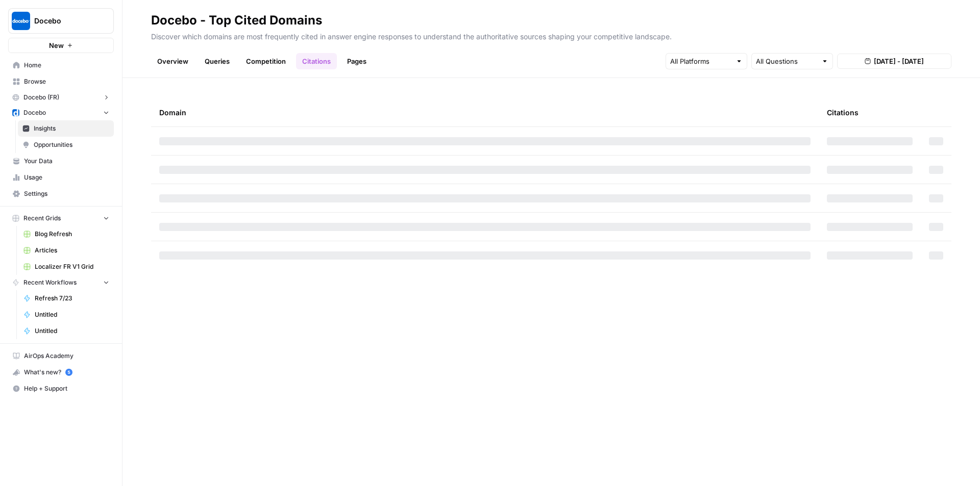  I want to click on button: Docebo (FR), so click(61, 98).